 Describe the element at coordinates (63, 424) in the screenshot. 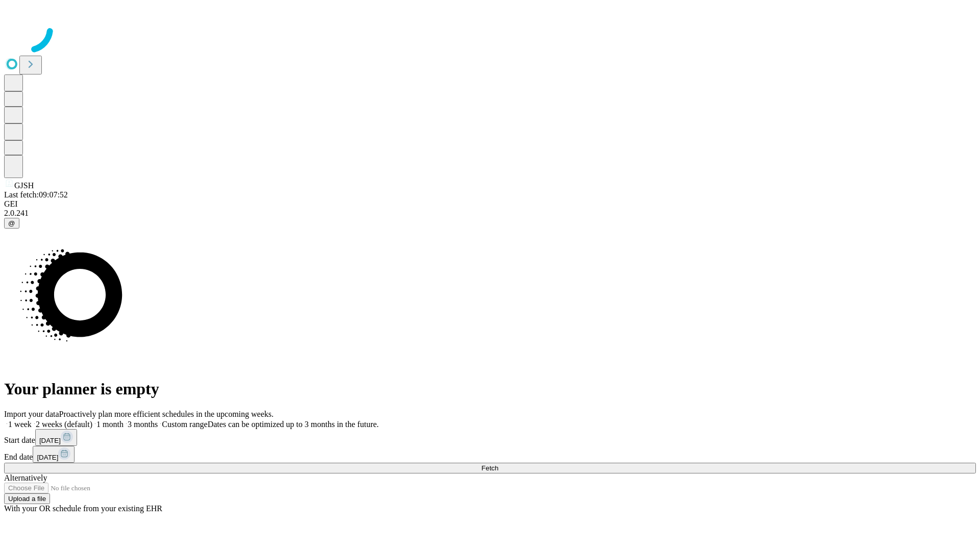

I see `span: 2 weeks (default)` at that location.